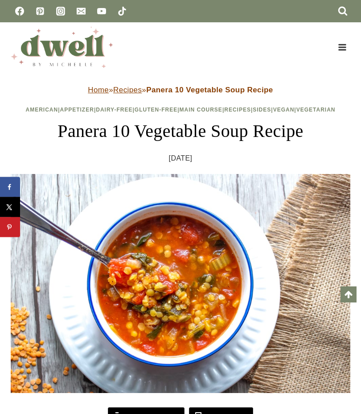 This screenshot has width=361, height=414. Describe the element at coordinates (62, 47) in the screenshot. I see `img: DWELL by michelle` at that location.